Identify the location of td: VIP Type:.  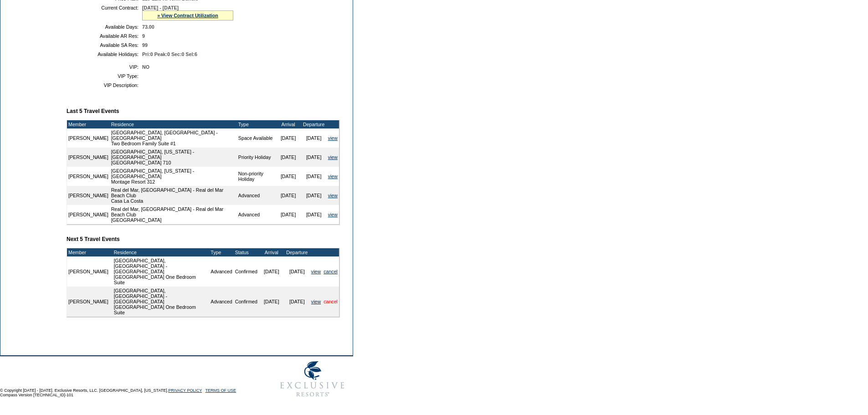
(104, 76).